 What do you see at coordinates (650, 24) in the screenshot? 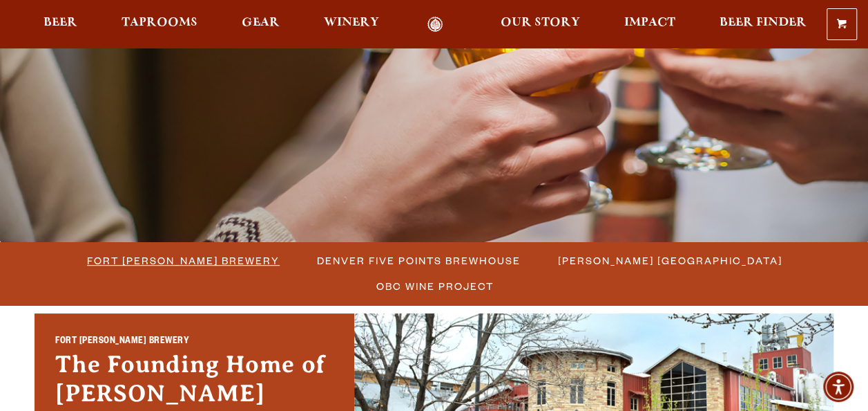
I see `a: Impact` at bounding box center [650, 24].